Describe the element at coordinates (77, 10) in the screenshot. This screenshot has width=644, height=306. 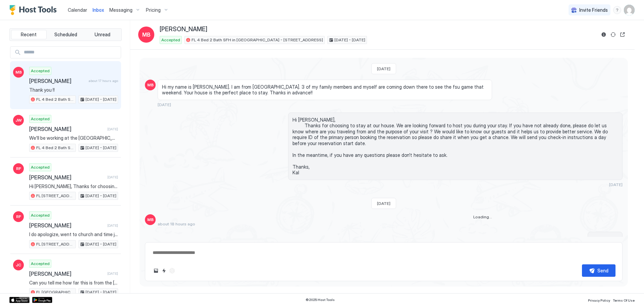
I see `a: Calendar` at that location.